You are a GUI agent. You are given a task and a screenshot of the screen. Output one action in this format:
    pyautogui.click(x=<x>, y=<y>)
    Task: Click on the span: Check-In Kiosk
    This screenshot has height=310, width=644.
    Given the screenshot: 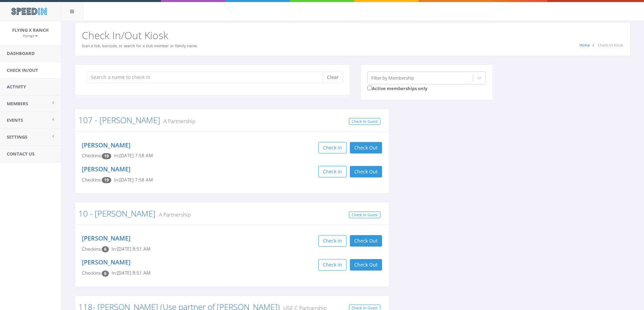 What is the action you would take?
    pyautogui.click(x=610, y=45)
    